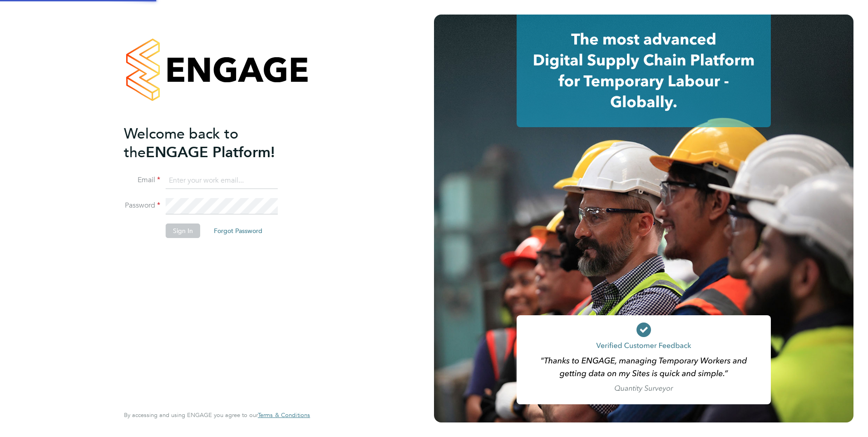  What do you see at coordinates (213, 143) in the screenshot?
I see `h2: ENGAGE Platform!` at bounding box center [213, 143].